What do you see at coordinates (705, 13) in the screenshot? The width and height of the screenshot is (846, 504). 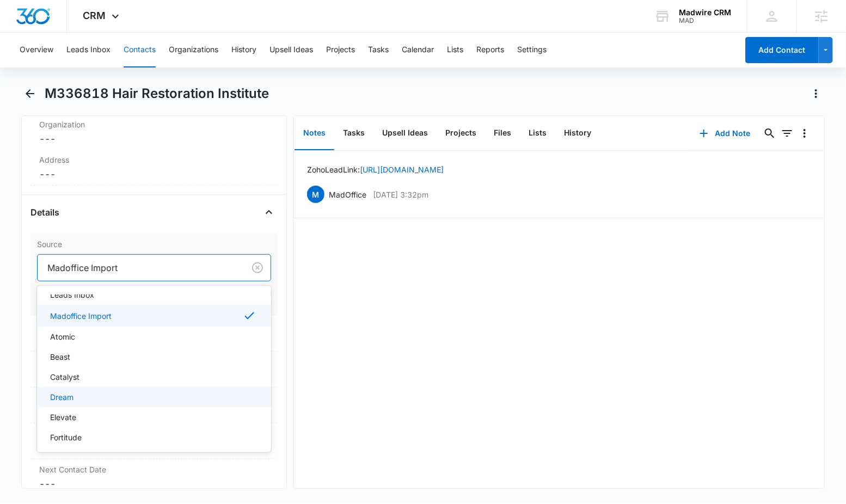 I see `div: account name` at bounding box center [705, 13].